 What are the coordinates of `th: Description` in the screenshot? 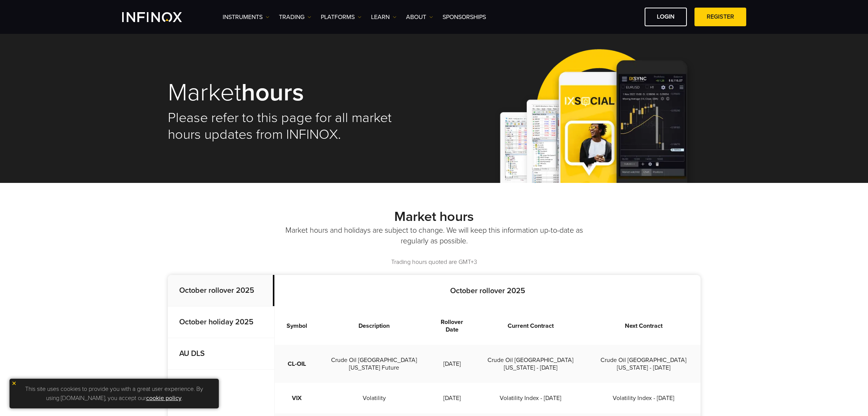 It's located at (374, 326).